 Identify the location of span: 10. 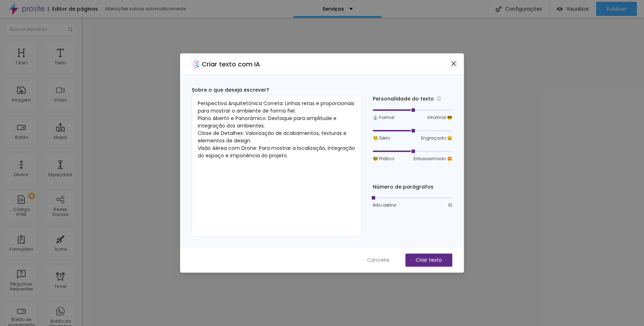
(450, 205).